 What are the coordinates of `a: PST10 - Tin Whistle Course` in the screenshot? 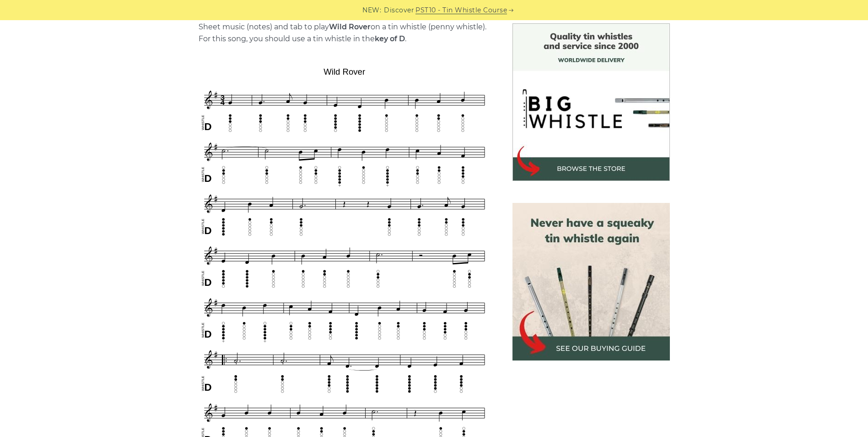 It's located at (461, 10).